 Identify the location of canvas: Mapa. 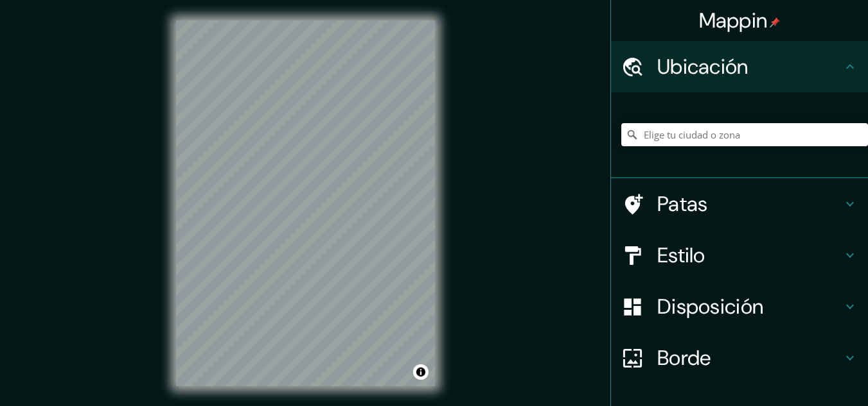
(305, 203).